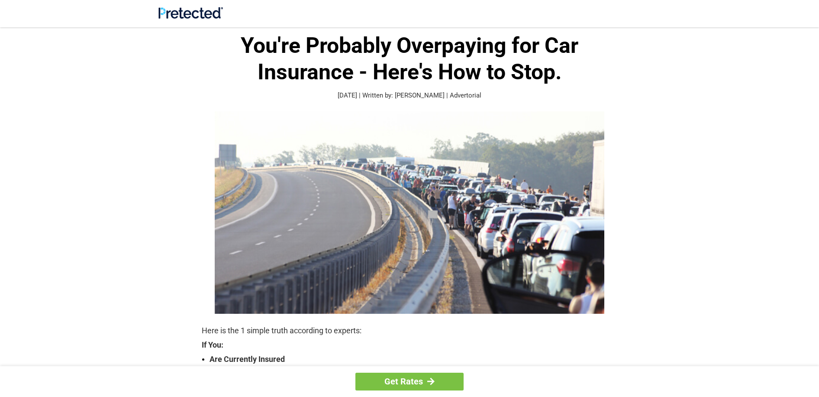 The width and height of the screenshot is (819, 397). Describe the element at coordinates (410, 59) in the screenshot. I see `h1: You're Probably Overpaying for Car Insurance - Here's How to Stop.` at that location.